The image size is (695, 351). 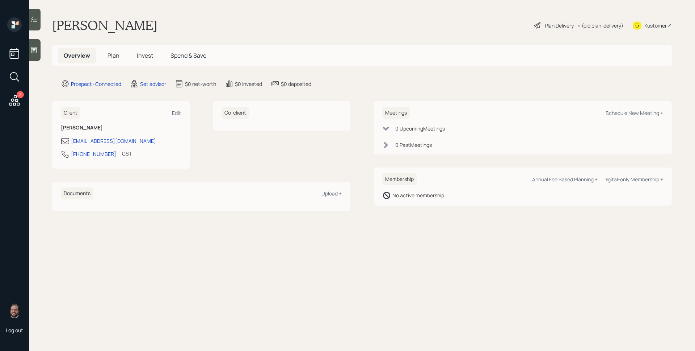 What do you see at coordinates (77, 193) in the screenshot?
I see `h6: Documents` at bounding box center [77, 193].